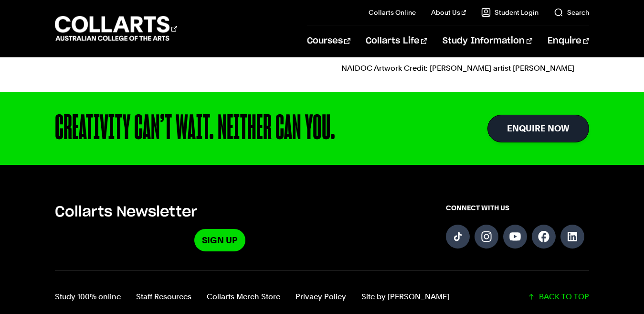  I want to click on a: Search, so click(572, 13).